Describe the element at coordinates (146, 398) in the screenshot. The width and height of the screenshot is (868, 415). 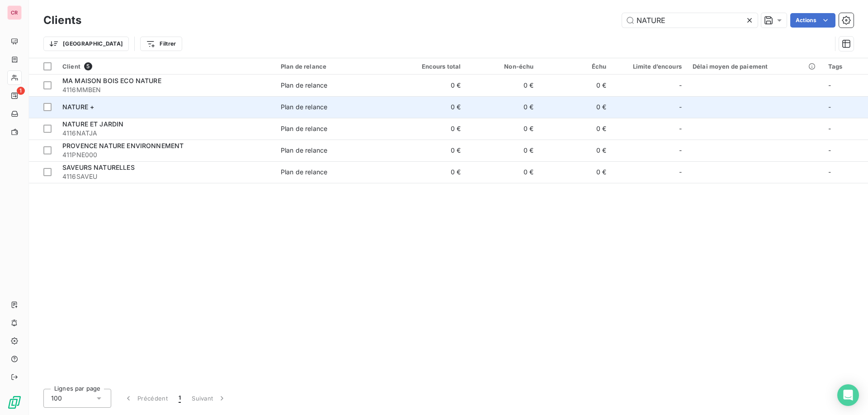
I see `button: Précédent` at that location.